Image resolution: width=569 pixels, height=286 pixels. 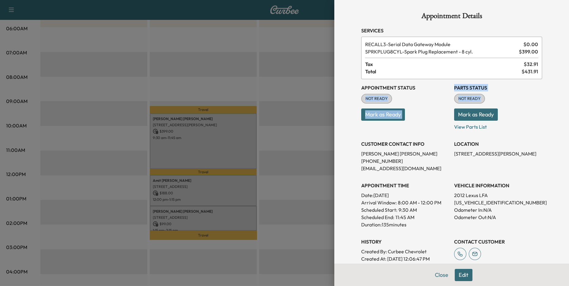 What do you see at coordinates (530, 44) in the screenshot?
I see `span: $ 0.00` at bounding box center [530, 44].